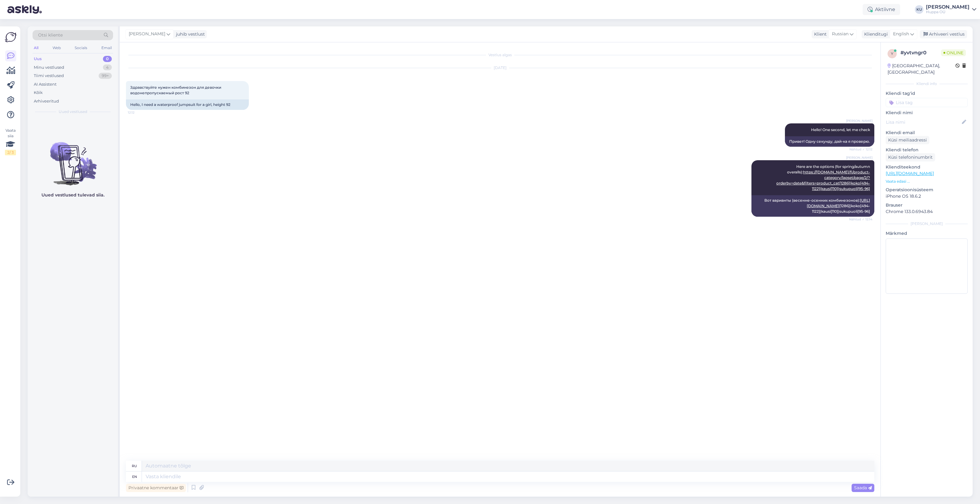 This screenshot has width=980, height=504. What do you see at coordinates (813, 206) in the screenshot?
I see `div: Вот варианты (весенне-осенних комбинезонов): [1286]|koko[494-1122]|kausi[110]|sukupuoli[95-96]` at bounding box center [813, 206].